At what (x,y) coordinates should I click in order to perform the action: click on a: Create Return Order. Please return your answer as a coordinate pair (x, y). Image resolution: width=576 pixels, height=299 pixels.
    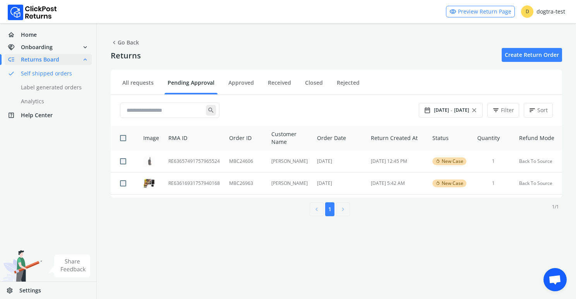
    Looking at the image, I should click on (532, 55).